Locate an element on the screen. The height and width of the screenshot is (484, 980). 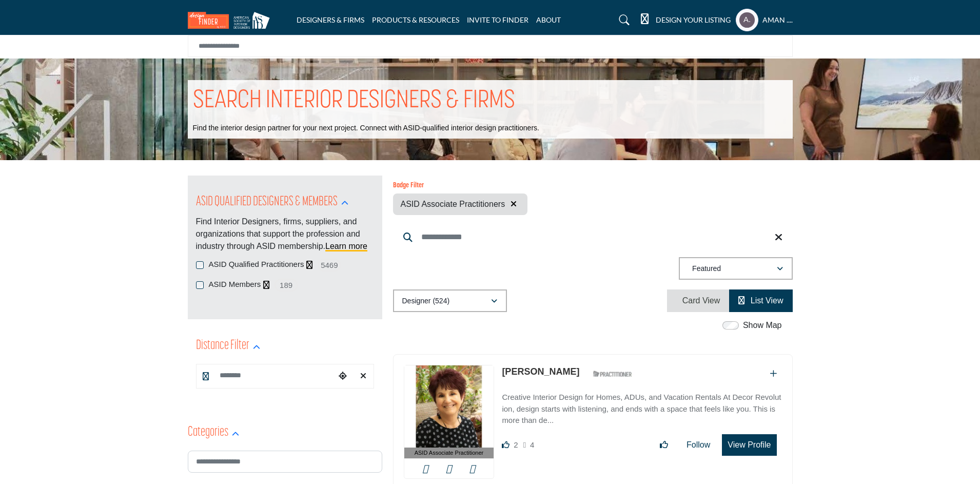
span: ASID Associate Practitioner is located at coordinates (449, 453).